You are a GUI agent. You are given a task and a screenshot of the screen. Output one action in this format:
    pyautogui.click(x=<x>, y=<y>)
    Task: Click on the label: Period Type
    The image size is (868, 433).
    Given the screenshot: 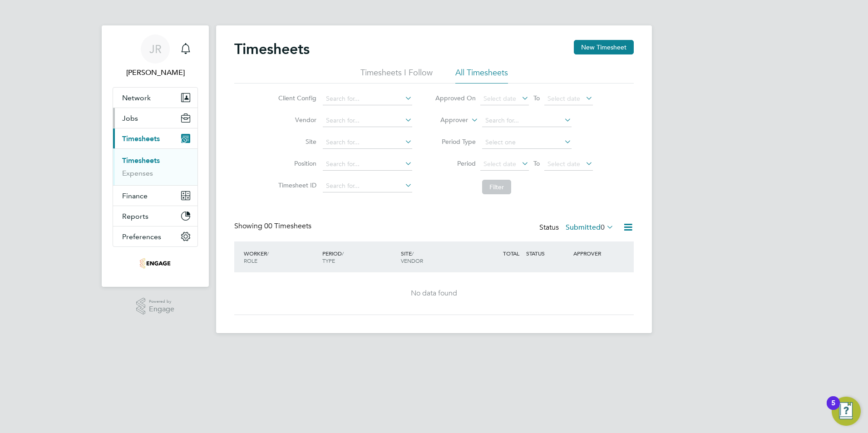 What is the action you would take?
    pyautogui.click(x=455, y=141)
    